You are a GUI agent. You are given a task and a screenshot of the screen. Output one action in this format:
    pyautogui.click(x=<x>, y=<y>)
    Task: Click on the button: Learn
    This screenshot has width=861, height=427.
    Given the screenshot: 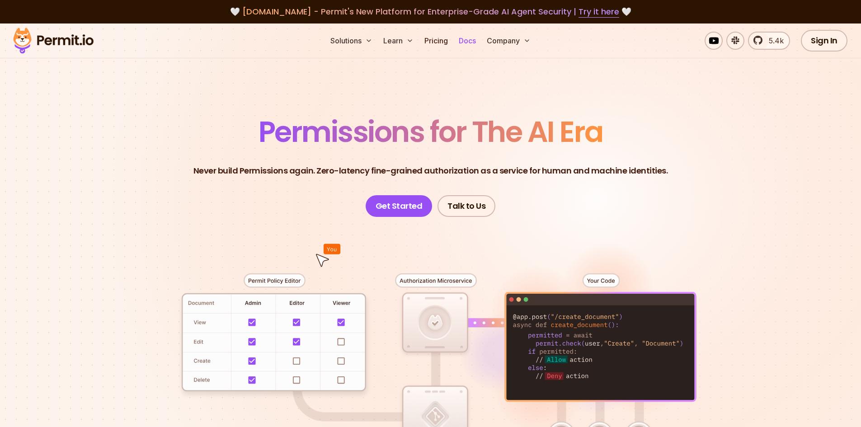 What is the action you would take?
    pyautogui.click(x=398, y=41)
    